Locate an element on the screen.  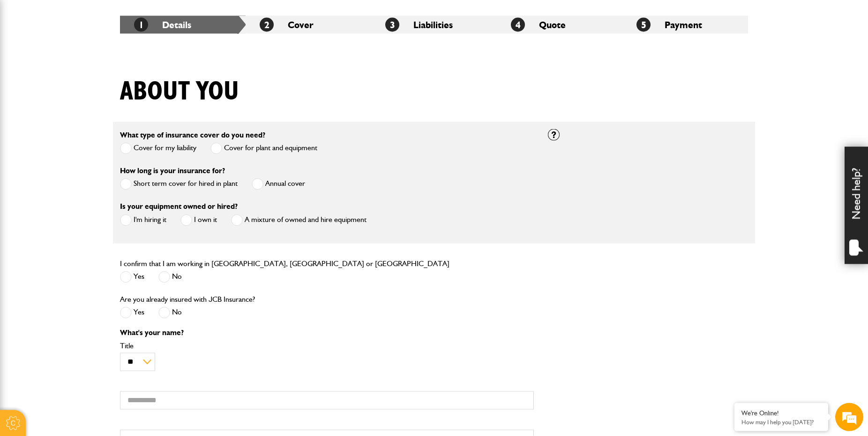
span: 1 is located at coordinates (141, 25).